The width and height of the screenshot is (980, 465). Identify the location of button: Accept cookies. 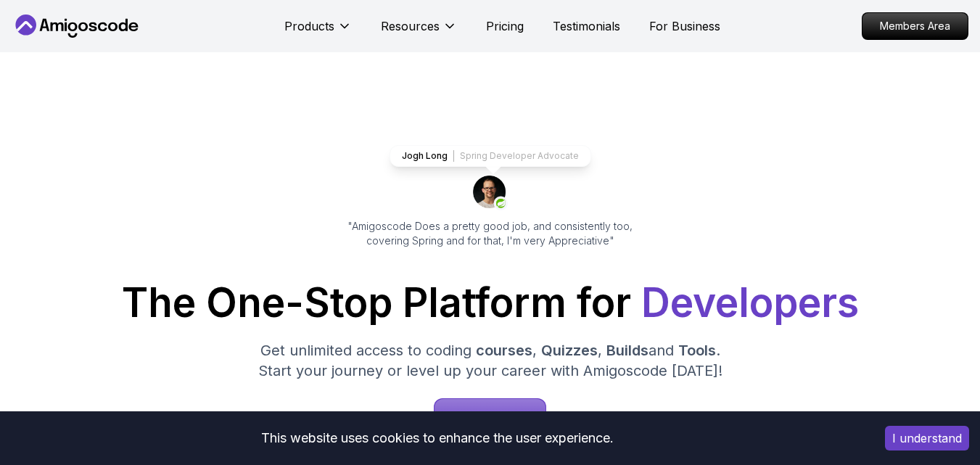
(927, 438).